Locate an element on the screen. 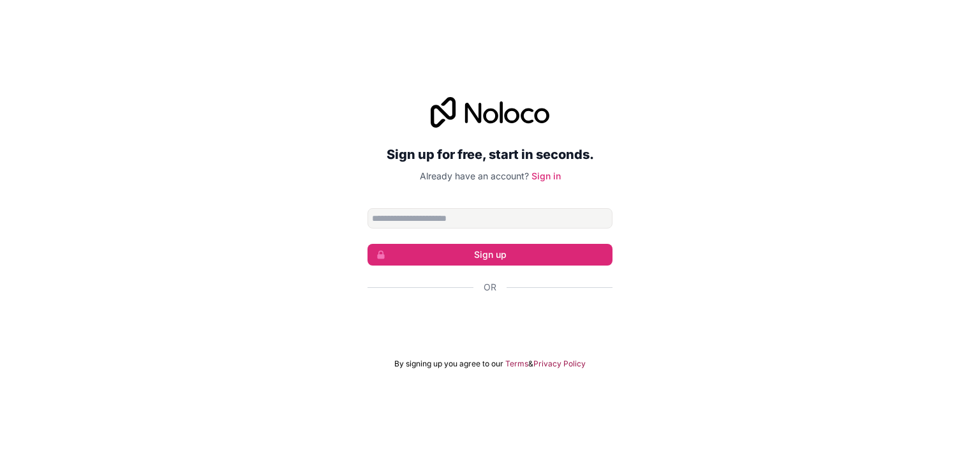 The width and height of the screenshot is (980, 466). a: Terms is located at coordinates (517, 364).